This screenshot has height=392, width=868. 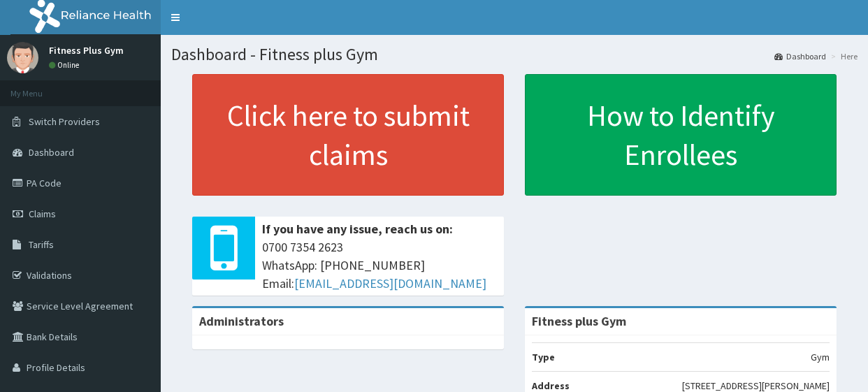 I want to click on p: Fitness Plus Gym, so click(x=86, y=51).